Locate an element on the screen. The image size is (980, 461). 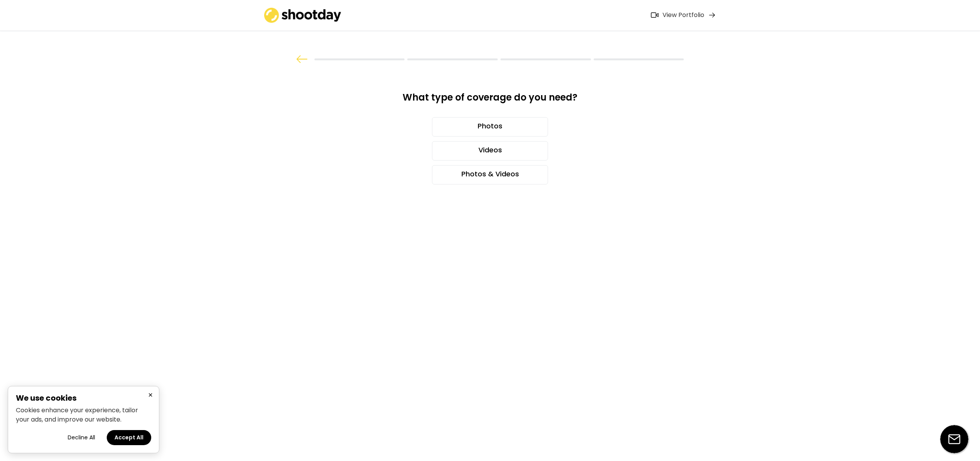
img: arrow%20back.svg is located at coordinates (302, 59).